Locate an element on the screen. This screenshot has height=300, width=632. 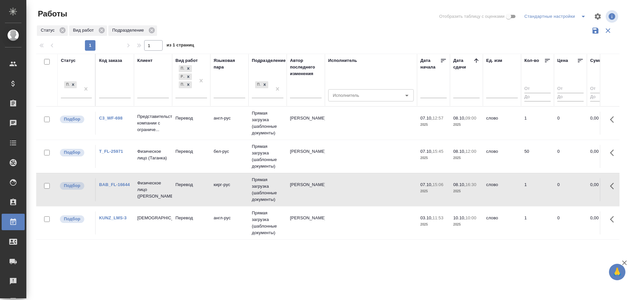
p: 11:53 is located at coordinates (437, 217).